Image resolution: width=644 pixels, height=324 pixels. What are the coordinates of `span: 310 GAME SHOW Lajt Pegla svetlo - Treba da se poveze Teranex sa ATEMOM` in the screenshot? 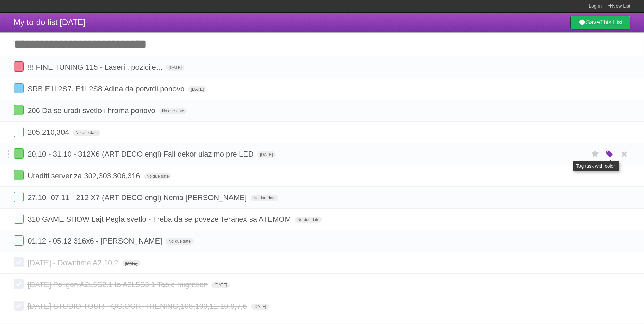 It's located at (160, 219).